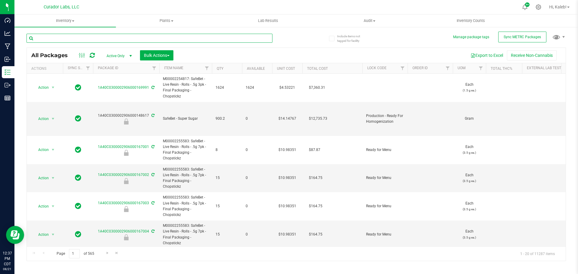 The width and height of the screenshot is (578, 274). I want to click on inline-svg: Reports, so click(8, 98).